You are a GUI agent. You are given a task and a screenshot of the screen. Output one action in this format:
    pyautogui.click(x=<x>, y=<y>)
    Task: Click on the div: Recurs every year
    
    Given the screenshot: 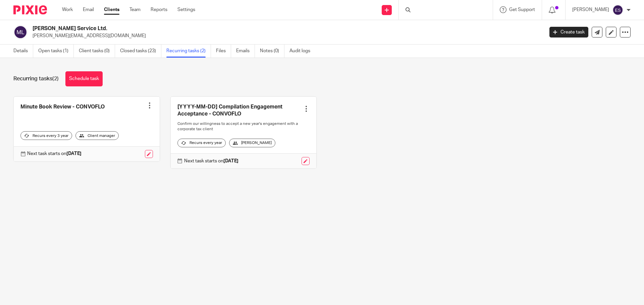 What is the action you would take?
    pyautogui.click(x=201, y=143)
    